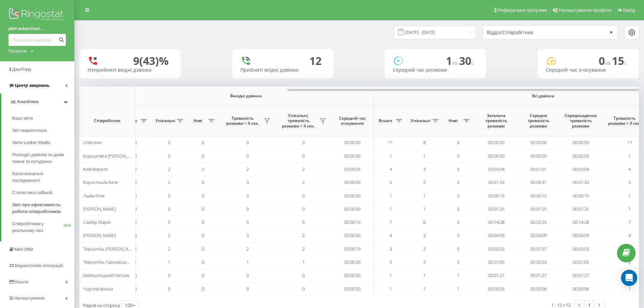  I want to click on td: 00:01:57, so click(538, 249).